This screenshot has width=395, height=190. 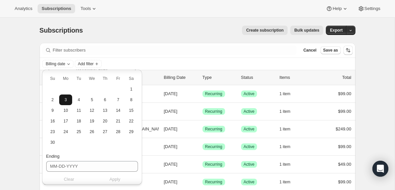 I want to click on button: Wednesday November 5 2025, so click(x=92, y=100).